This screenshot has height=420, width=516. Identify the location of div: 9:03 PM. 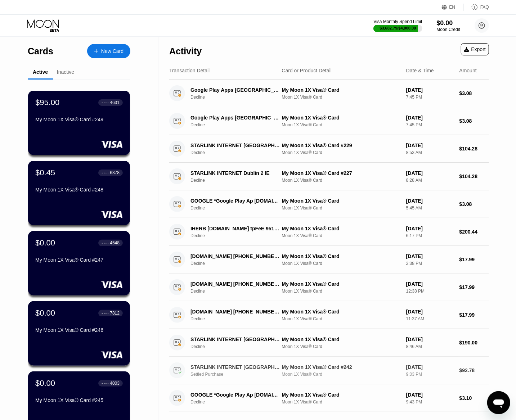
(430, 374).